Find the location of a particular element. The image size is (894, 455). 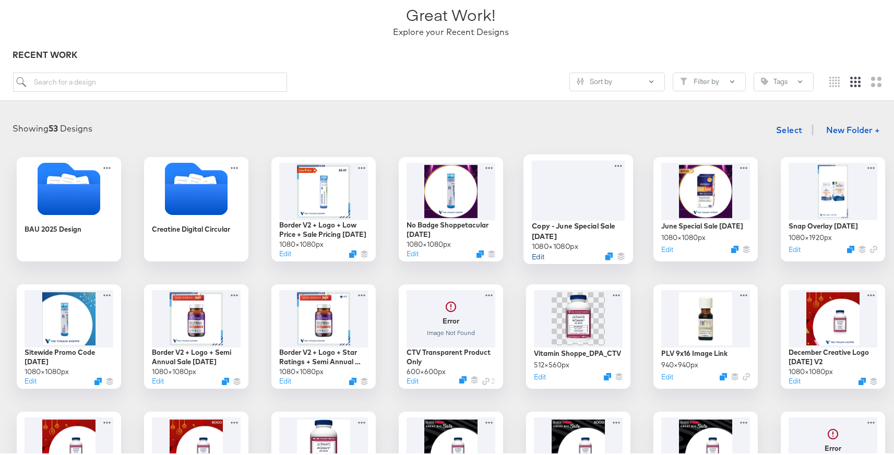

svg: Sliders is located at coordinates (580, 79).